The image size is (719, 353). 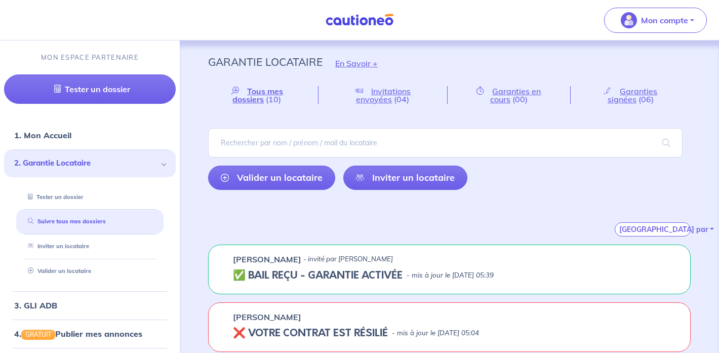 What do you see at coordinates (631, 95) in the screenshot?
I see `a: Garanties signées(06)` at bounding box center [631, 95].